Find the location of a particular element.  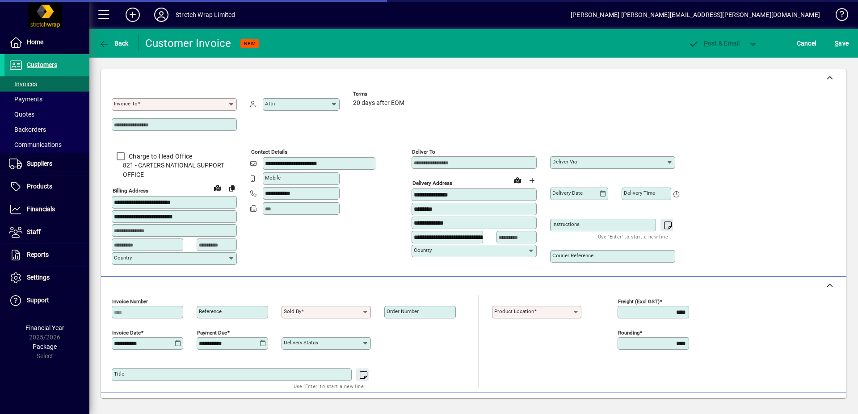

a: Suppliers is located at coordinates (47, 164).